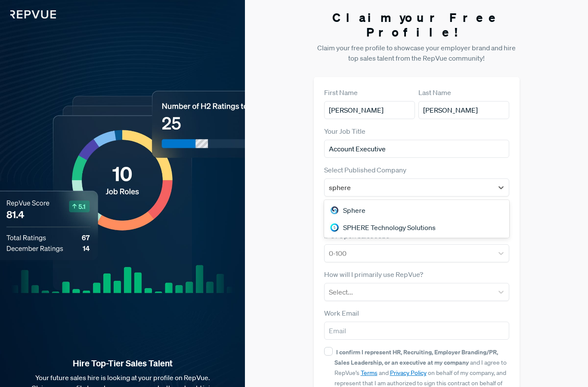 This screenshot has height=387, width=588. What do you see at coordinates (417, 211) in the screenshot?
I see `div: Sphere` at bounding box center [417, 211].